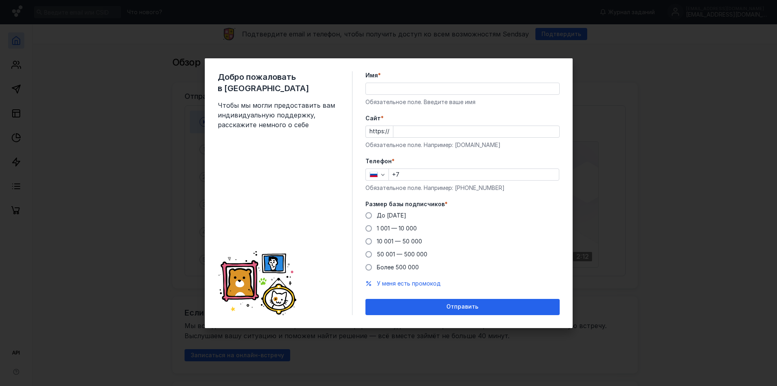 The image size is (777, 386). Describe the element at coordinates (462, 306) in the screenshot. I see `span: Отправить` at that location.